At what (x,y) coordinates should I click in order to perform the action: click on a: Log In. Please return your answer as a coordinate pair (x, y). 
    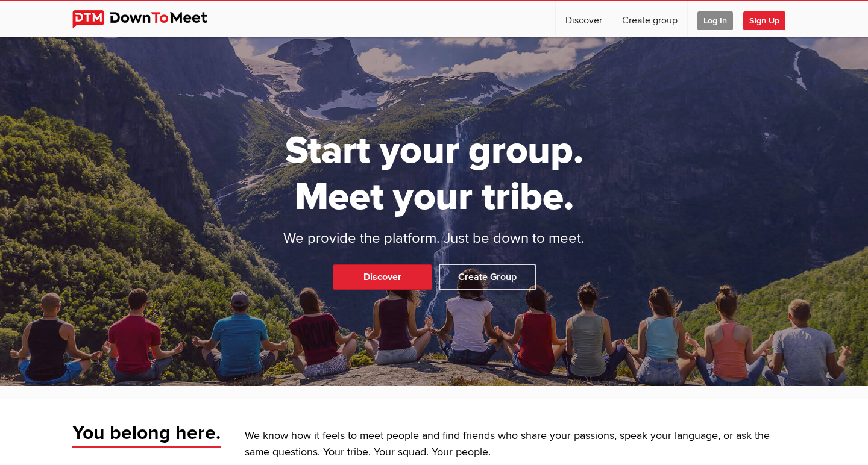
    Looking at the image, I should click on (715, 19).